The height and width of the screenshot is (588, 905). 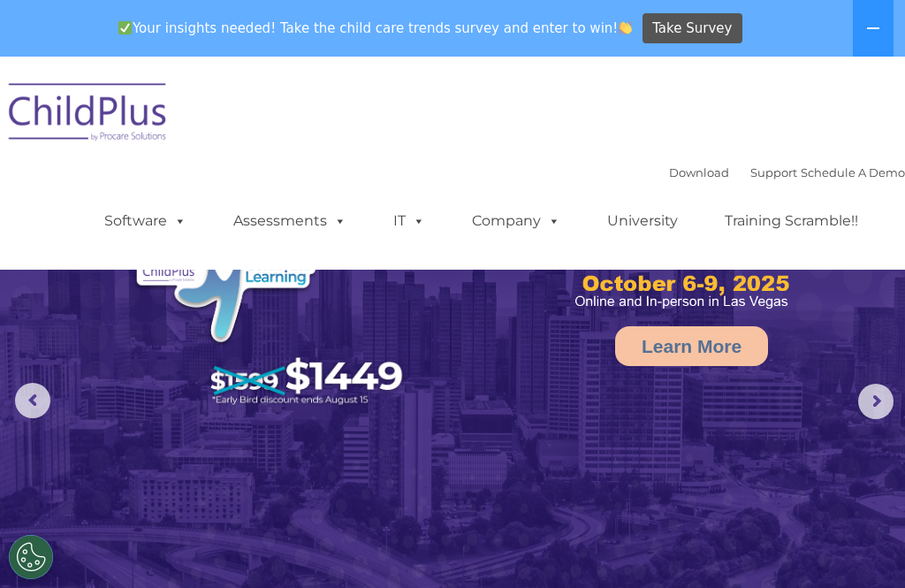 I want to click on a: Company, so click(x=516, y=221).